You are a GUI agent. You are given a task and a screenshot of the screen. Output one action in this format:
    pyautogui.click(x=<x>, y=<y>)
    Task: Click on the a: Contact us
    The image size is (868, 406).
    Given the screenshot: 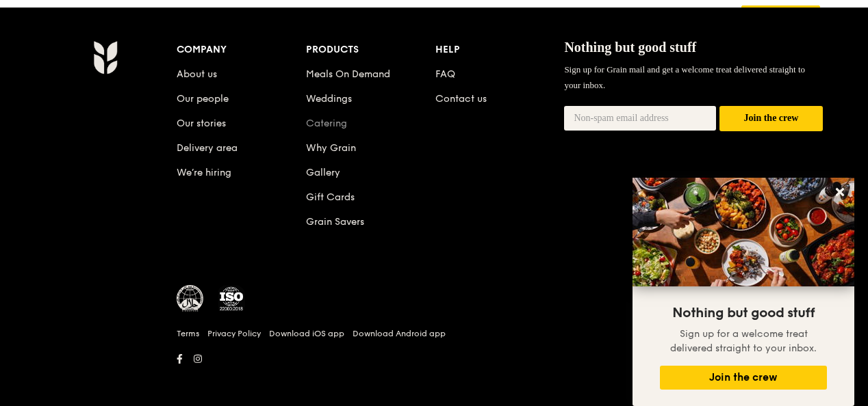 What is the action you would take?
    pyautogui.click(x=461, y=98)
    